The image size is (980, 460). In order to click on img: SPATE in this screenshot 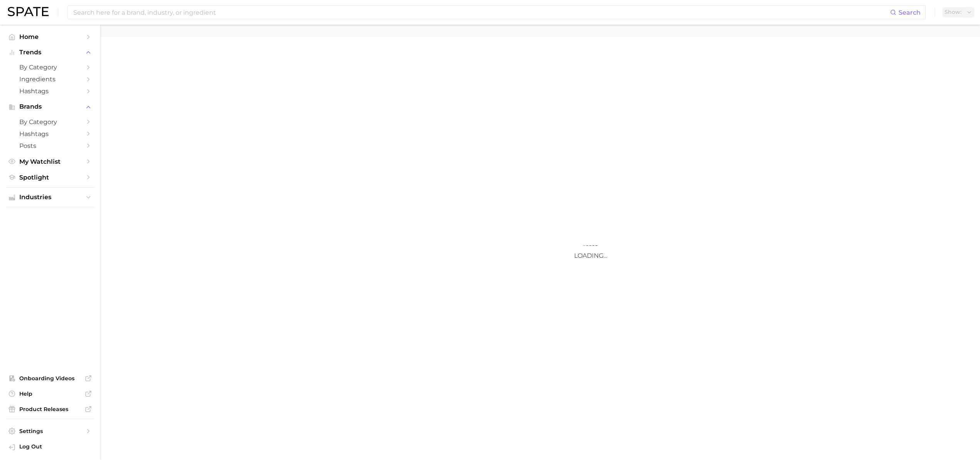, I will do `click(28, 11)`.